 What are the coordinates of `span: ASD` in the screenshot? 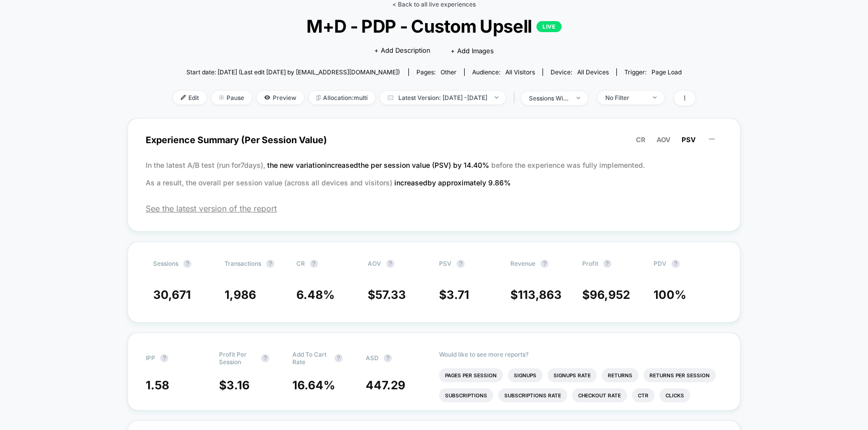 It's located at (372, 358).